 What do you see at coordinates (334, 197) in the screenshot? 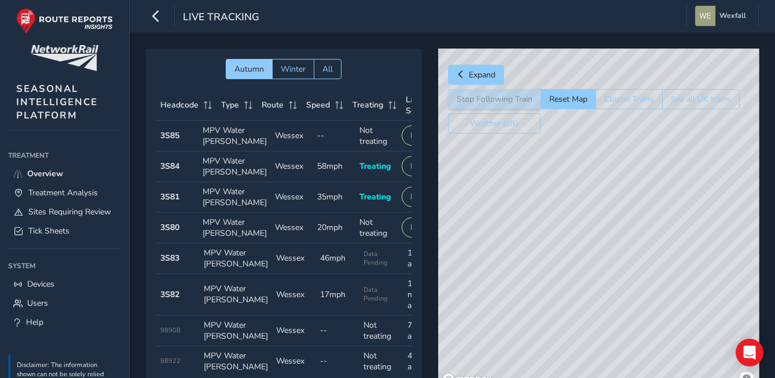
I see `td: 35mph` at bounding box center [334, 197].